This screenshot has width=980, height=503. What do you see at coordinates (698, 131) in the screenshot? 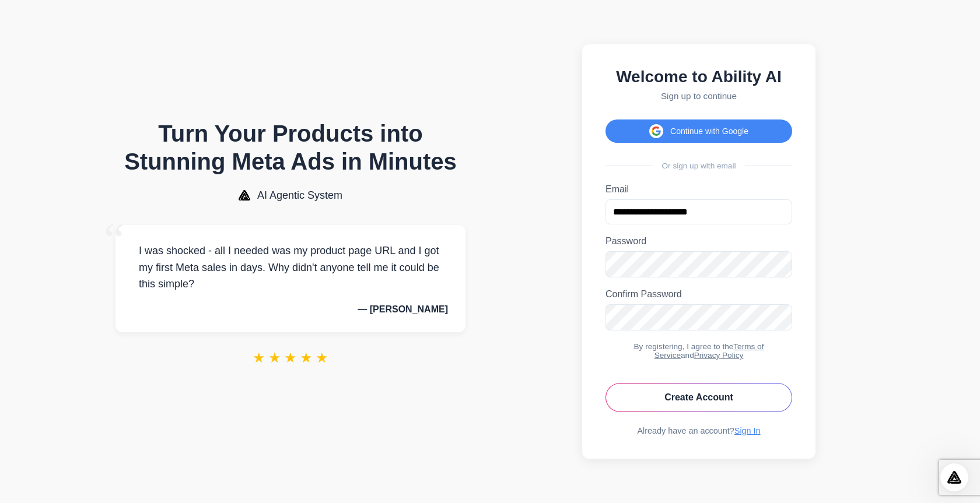
I see `button: Continue with Google` at bounding box center [698, 131].